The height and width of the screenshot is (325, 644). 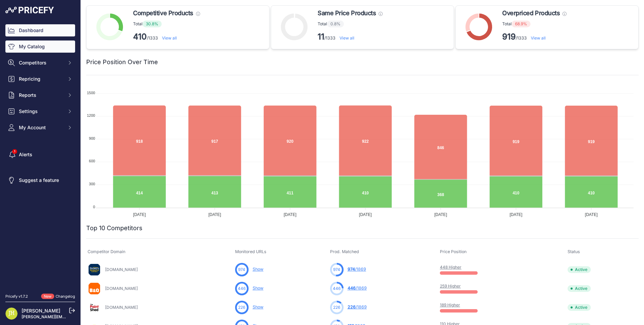 I want to click on a: 259 Higher, so click(x=450, y=286).